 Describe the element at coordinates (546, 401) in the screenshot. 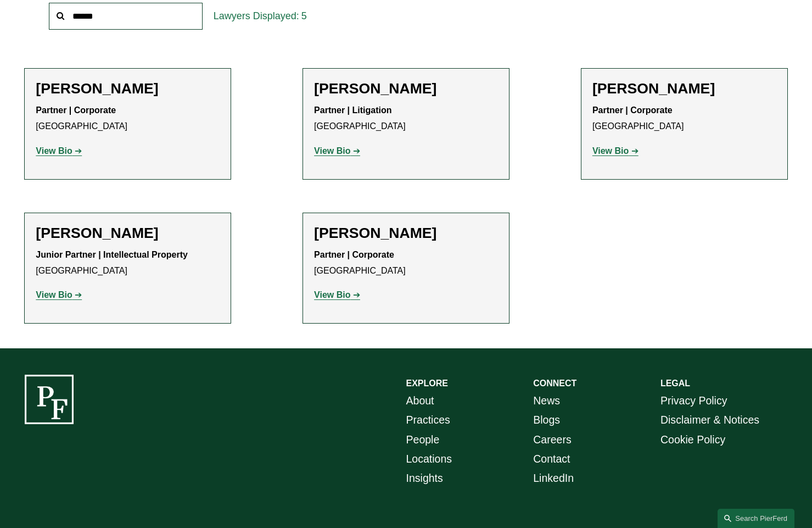

I see `a: News` at that location.